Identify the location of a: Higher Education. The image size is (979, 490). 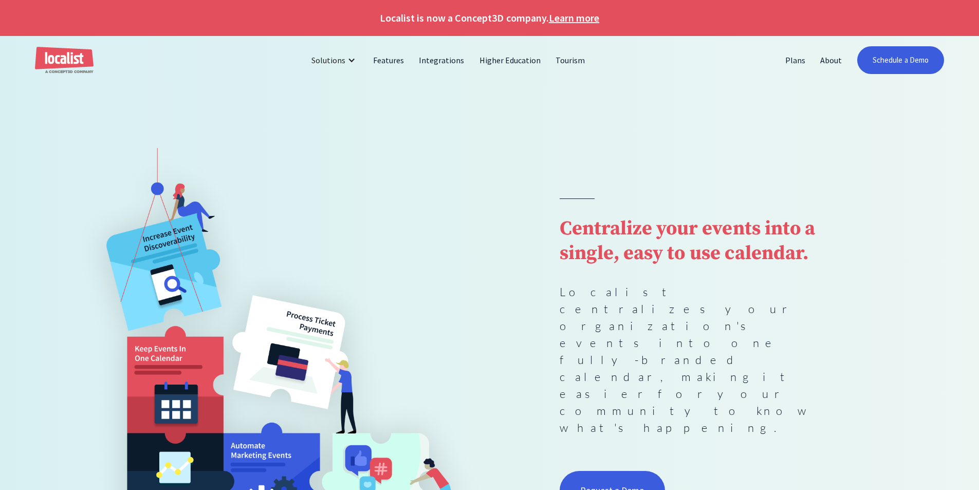
(510, 60).